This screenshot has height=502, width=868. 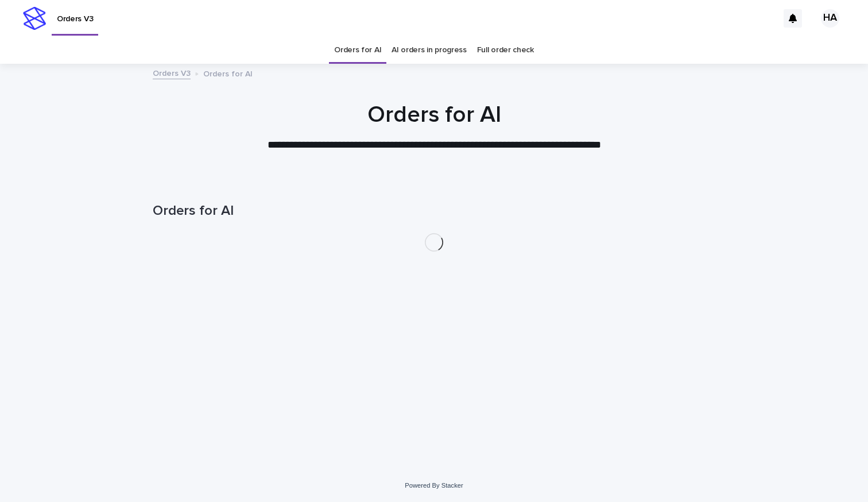 What do you see at coordinates (35, 19) in the screenshot?
I see `img: stacker-logo-s-only.png` at bounding box center [35, 19].